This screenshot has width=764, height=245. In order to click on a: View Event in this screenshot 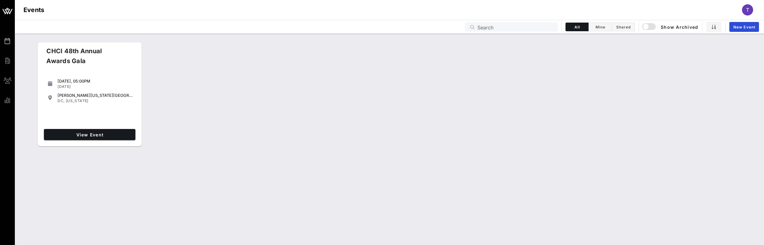, I will do `click(90, 134)`.